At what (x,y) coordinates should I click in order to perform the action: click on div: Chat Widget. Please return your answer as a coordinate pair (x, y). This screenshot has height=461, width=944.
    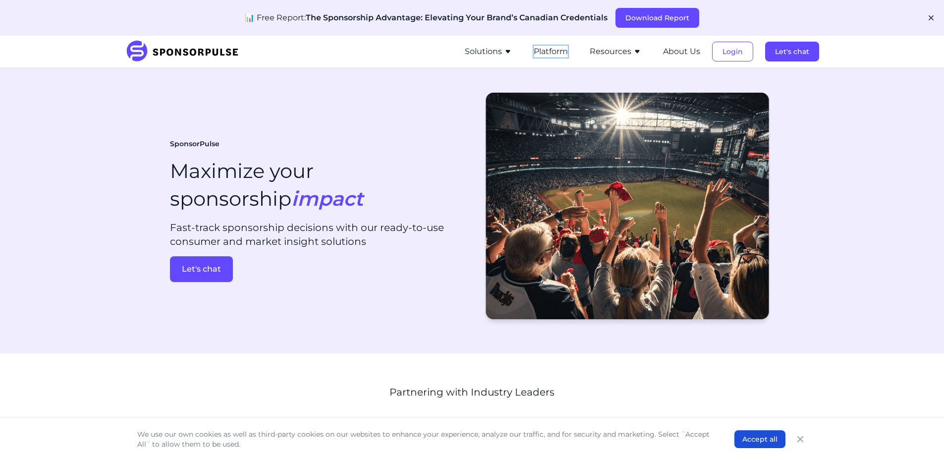
    Looking at the image, I should click on (919, 437).